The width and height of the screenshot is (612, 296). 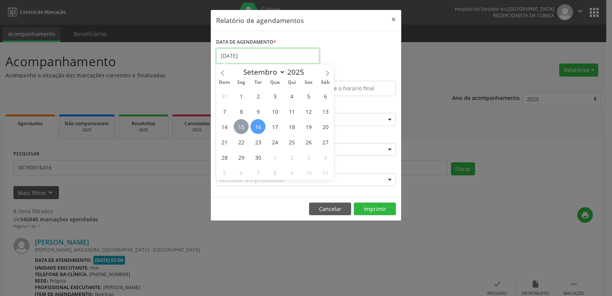 What do you see at coordinates (394, 19) in the screenshot?
I see `button: Close` at bounding box center [394, 19].